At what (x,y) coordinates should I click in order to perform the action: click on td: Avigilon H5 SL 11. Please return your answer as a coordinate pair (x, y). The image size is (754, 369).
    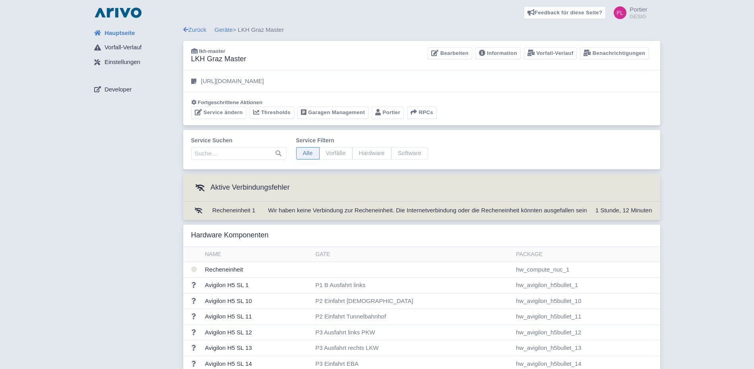
    Looking at the image, I should click on (257, 317).